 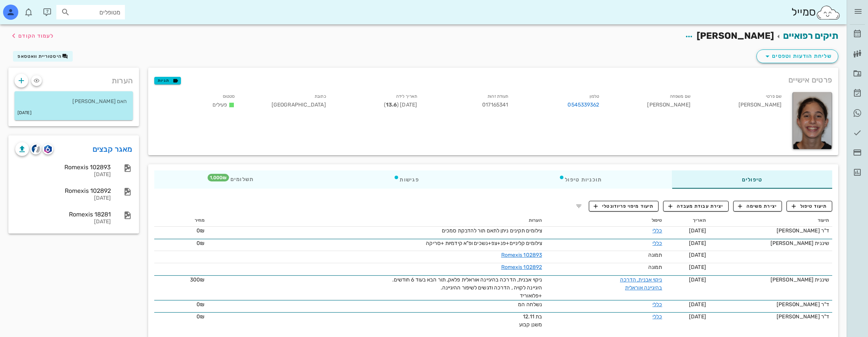 I want to click on span: 300₪, so click(x=197, y=280).